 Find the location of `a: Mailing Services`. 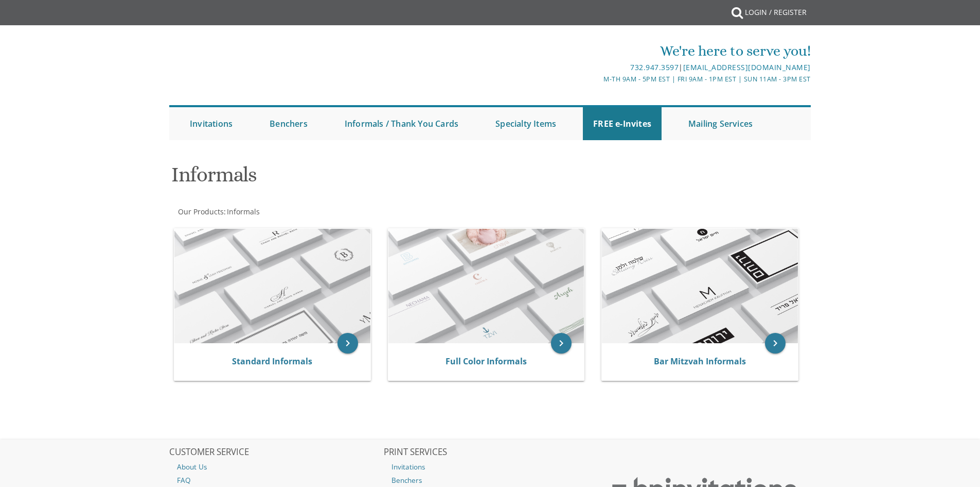

a: Mailing Services is located at coordinates (720, 124).